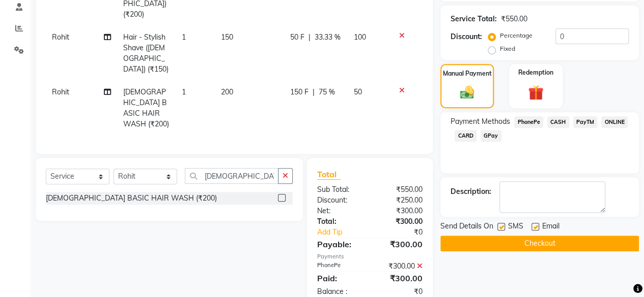 This screenshot has width=644, height=297. Describe the element at coordinates (468, 93) in the screenshot. I see `img: _cash.svg` at that location.